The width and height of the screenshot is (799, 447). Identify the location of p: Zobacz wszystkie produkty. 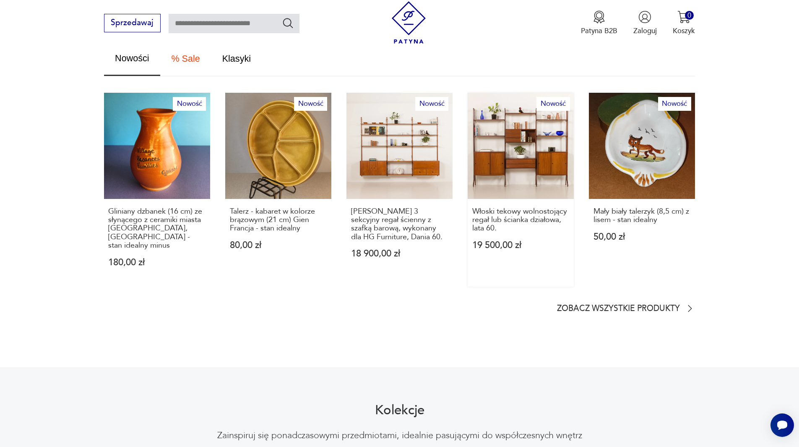
(618, 309).